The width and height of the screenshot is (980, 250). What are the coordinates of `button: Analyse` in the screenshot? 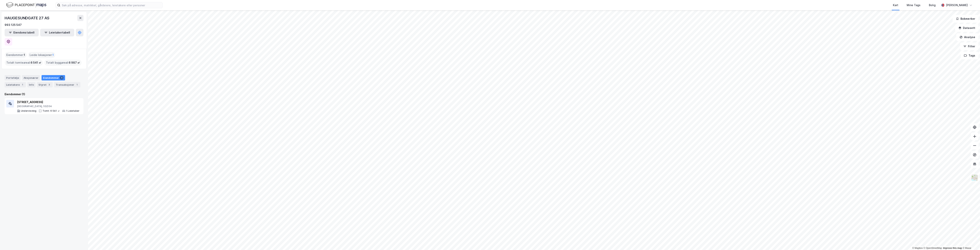 It's located at (967, 37).